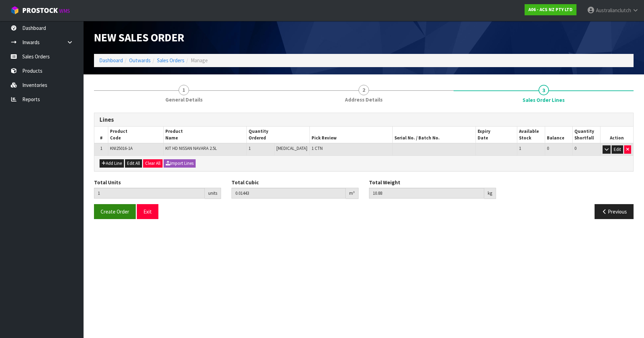  Describe the element at coordinates (149, 193) in the screenshot. I see `input: Total Units` at that location.